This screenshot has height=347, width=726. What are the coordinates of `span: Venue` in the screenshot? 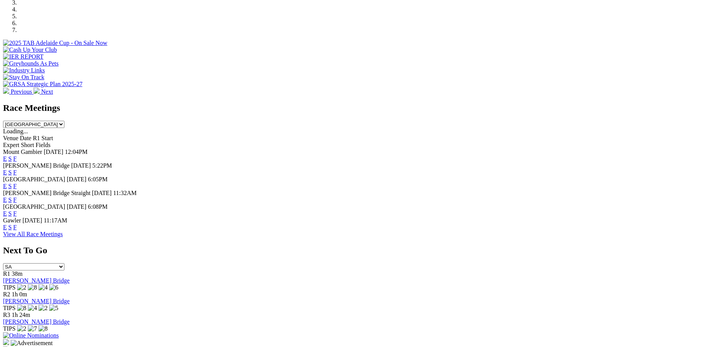 It's located at (11, 138).